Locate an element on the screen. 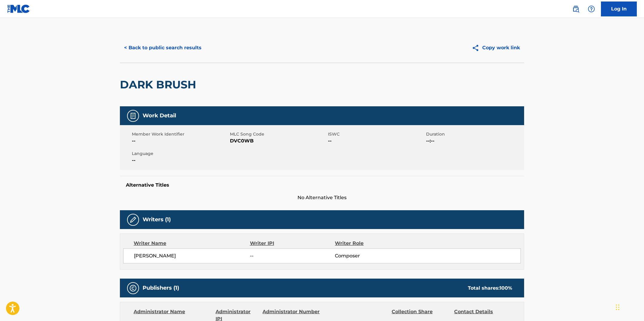 The width and height of the screenshot is (644, 321). a: Public Search is located at coordinates (576, 9).